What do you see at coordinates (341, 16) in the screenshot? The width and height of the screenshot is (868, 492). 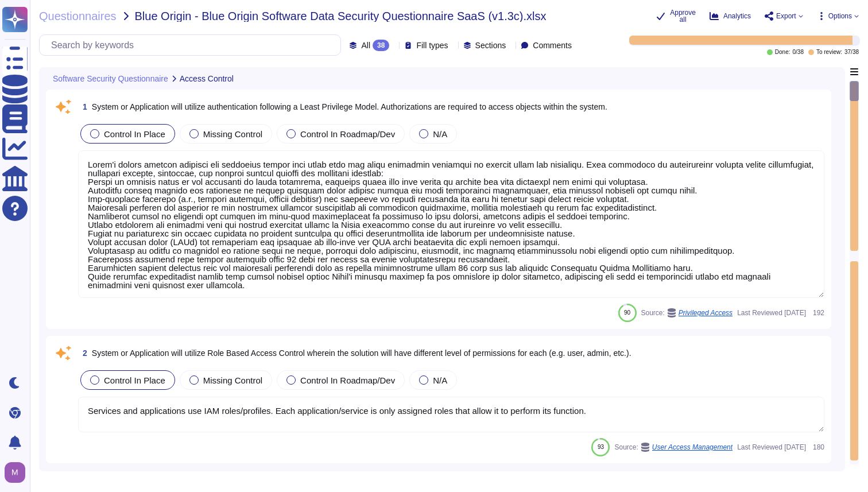 I see `span: Blue Origin - Blue Origin Software Data Security Questionnaire SaaS (v1.3c).xlsx` at bounding box center [341, 16].